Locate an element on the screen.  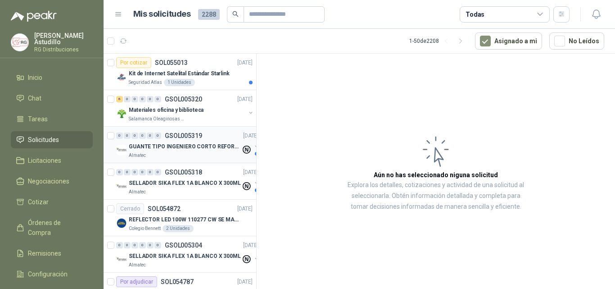
span: Tareas is located at coordinates (38, 119).